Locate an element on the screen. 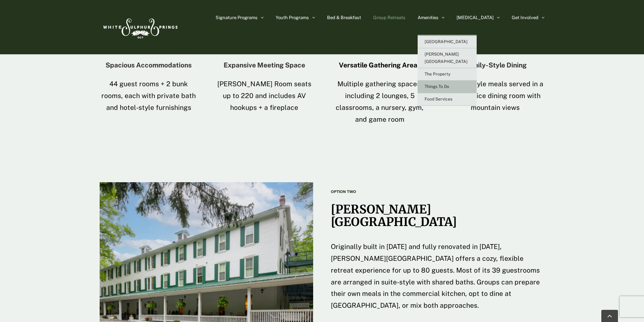 The width and height of the screenshot is (644, 322). a: Things To Do is located at coordinates (447, 87).